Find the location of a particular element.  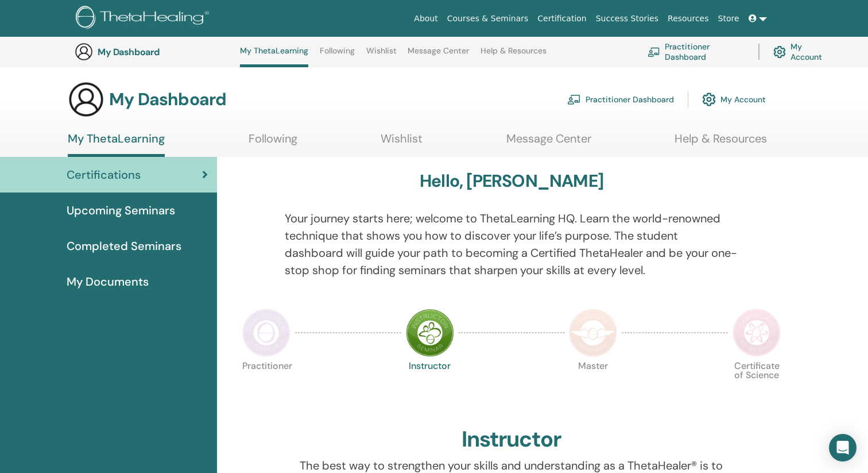

div: Open Intercom Messenger is located at coordinates (843, 448).